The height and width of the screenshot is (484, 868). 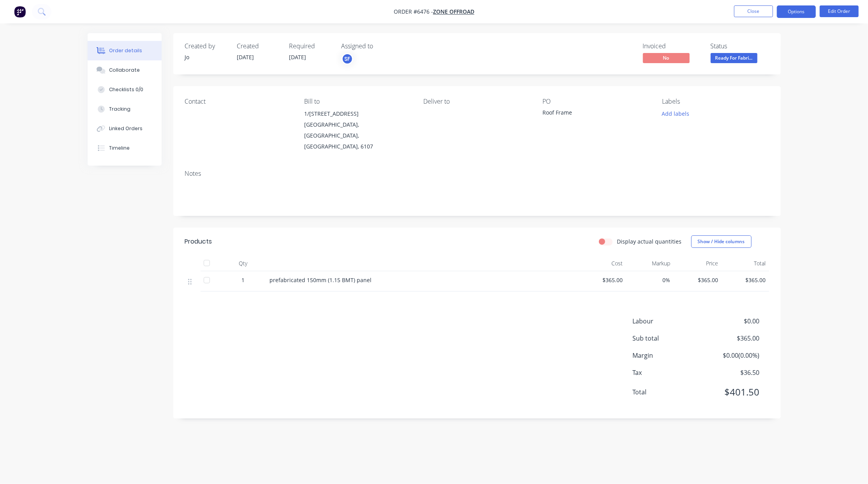 What do you see at coordinates (731, 356) in the screenshot?
I see `span: $0.00 ( 0.00 %)` at bounding box center [731, 356].